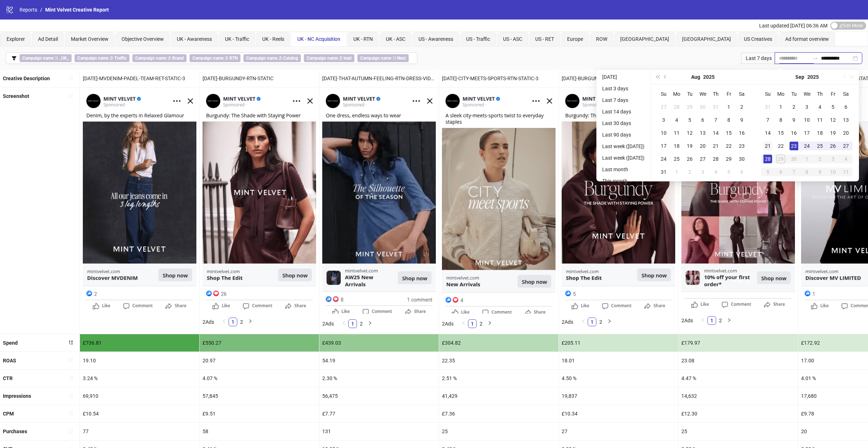  What do you see at coordinates (832, 159) in the screenshot?
I see `div: 3` at bounding box center [832, 159].